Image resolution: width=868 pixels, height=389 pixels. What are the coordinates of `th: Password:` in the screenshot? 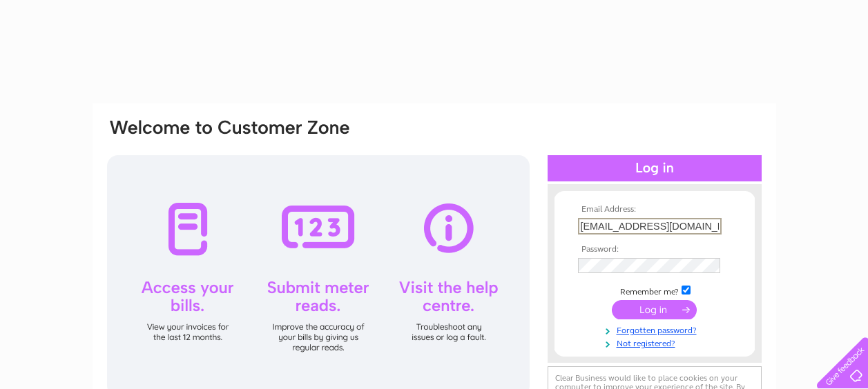 It's located at (655, 250).